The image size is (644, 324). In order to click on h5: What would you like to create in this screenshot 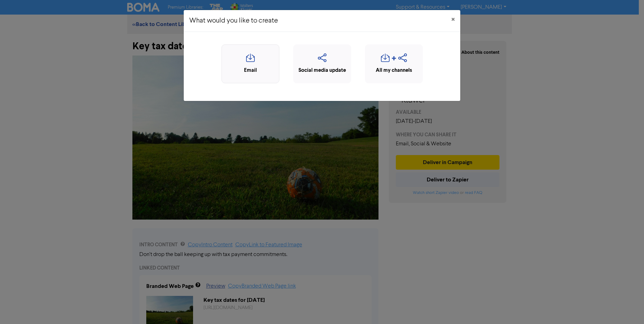, I will do `click(234, 21)`.